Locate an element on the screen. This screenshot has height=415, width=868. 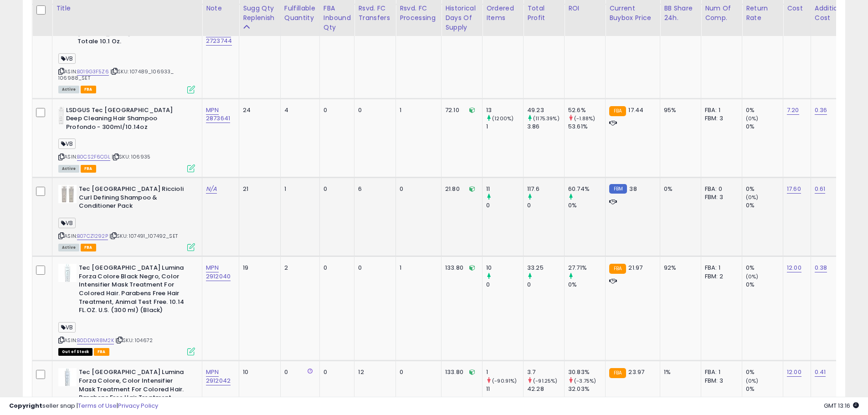
a: 7.20 is located at coordinates (793, 110).